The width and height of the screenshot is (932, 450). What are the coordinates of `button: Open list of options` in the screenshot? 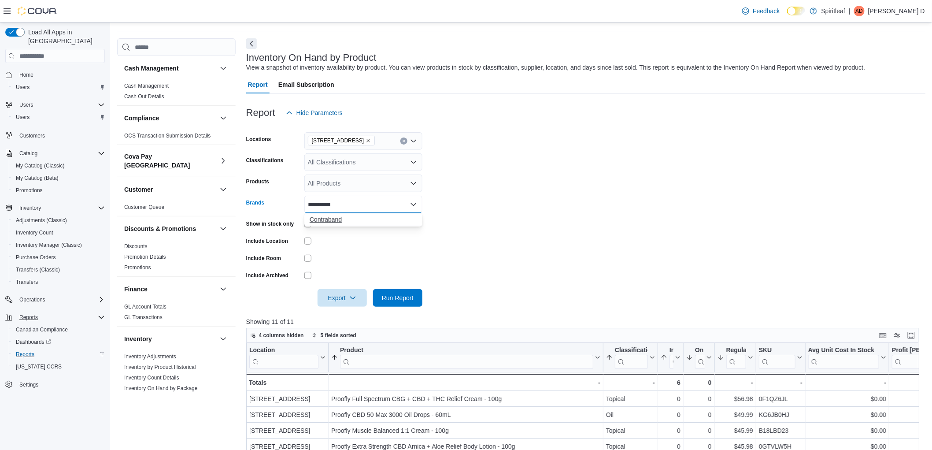 It's located at (414, 162).